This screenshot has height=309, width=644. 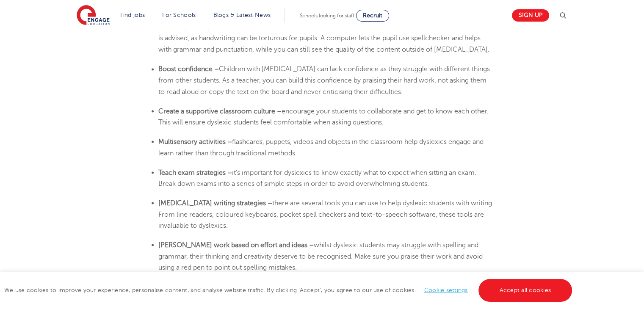 I want to click on a: Find jobs, so click(x=133, y=15).